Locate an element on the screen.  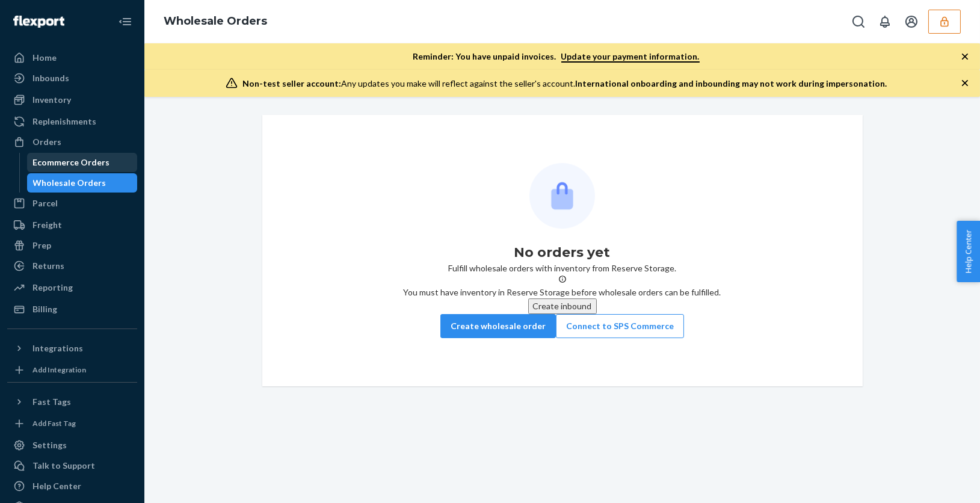
div: Talk to Support is located at coordinates (64, 466).